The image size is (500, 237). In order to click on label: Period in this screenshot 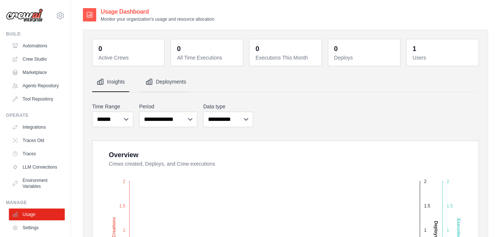, I will do `click(168, 107)`.